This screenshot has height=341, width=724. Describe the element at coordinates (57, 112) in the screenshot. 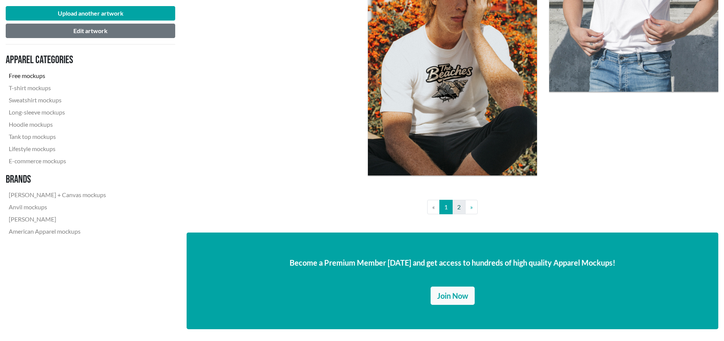

I see `a: Long-sleeve mockups` at that location.